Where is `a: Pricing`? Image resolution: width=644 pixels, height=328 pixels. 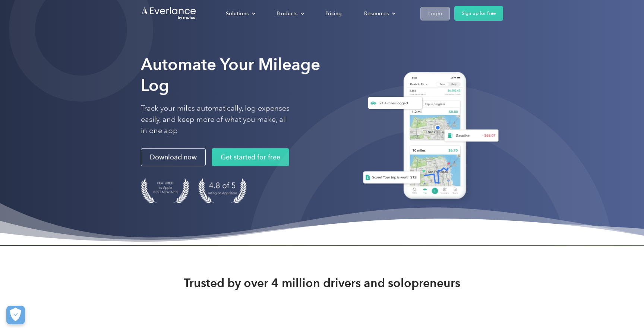
a: Pricing is located at coordinates (334, 14).